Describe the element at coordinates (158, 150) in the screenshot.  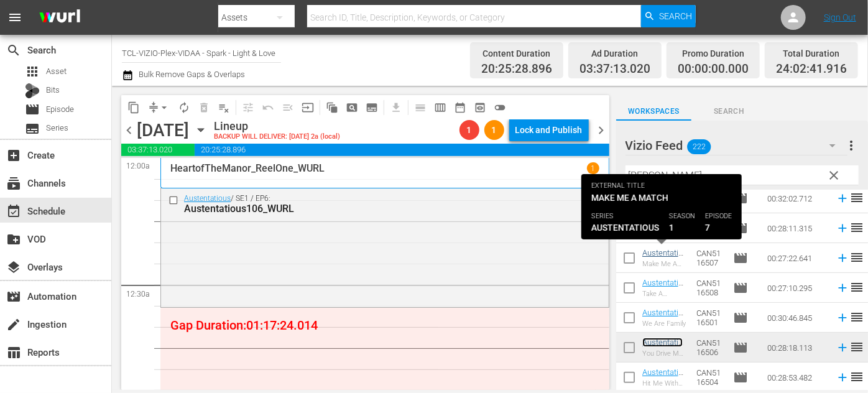
I see `span: 03:37:13.020` at that location.